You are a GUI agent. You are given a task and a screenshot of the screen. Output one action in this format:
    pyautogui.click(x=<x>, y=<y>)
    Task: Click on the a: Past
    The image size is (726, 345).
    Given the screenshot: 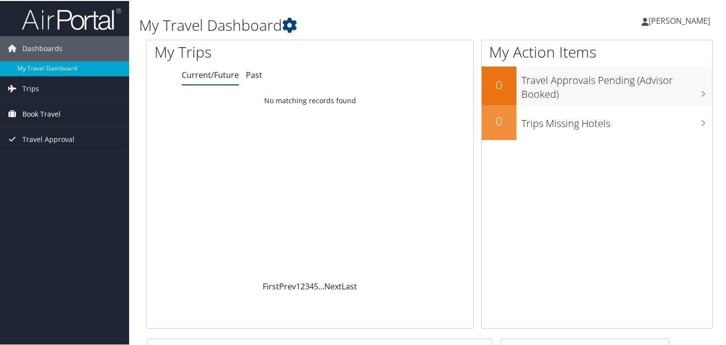 What is the action you would take?
    pyautogui.click(x=254, y=74)
    